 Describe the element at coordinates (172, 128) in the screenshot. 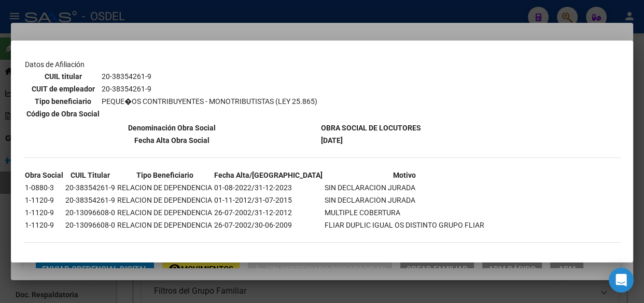

I see `th: Denominación Obra Social` at that location.